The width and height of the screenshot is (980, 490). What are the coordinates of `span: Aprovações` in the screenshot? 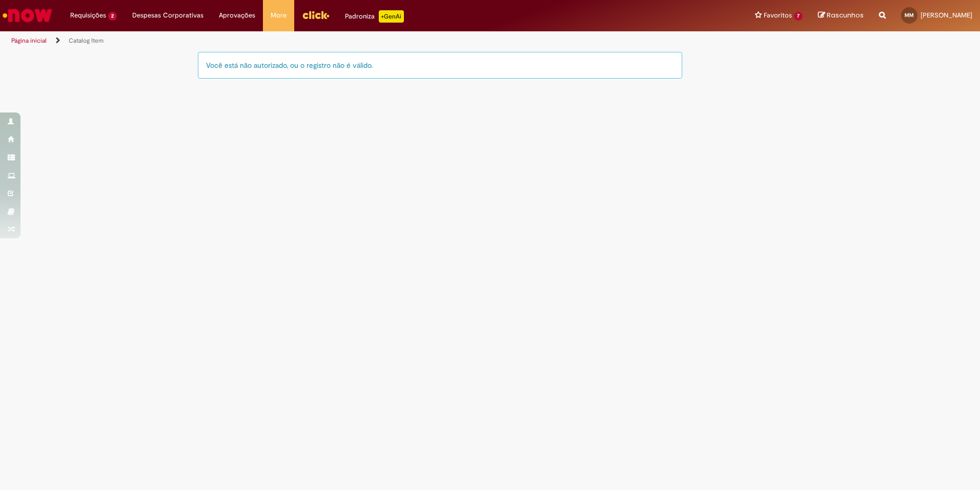 It's located at (237, 15).